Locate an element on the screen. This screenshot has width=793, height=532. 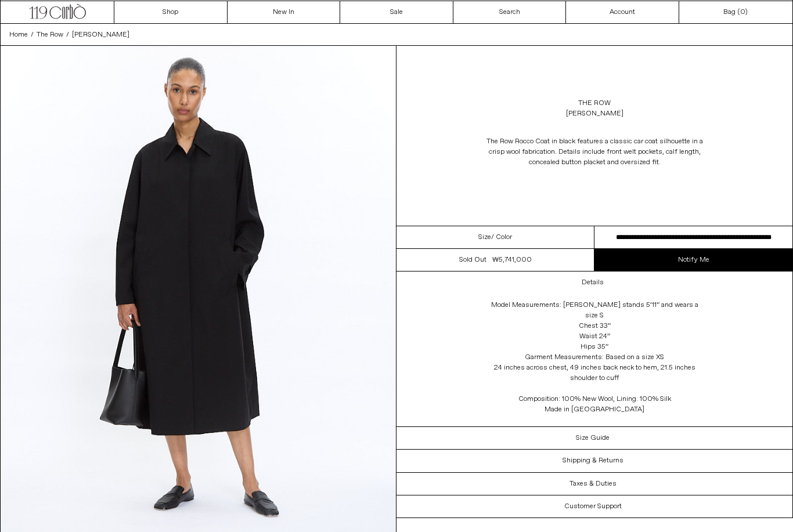
h3: Details is located at coordinates (593, 283).